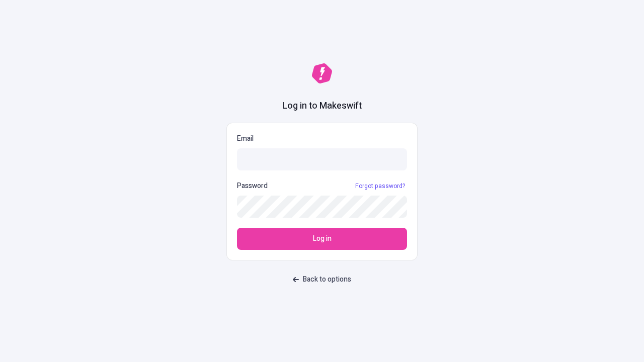  I want to click on p: Password, so click(252, 186).